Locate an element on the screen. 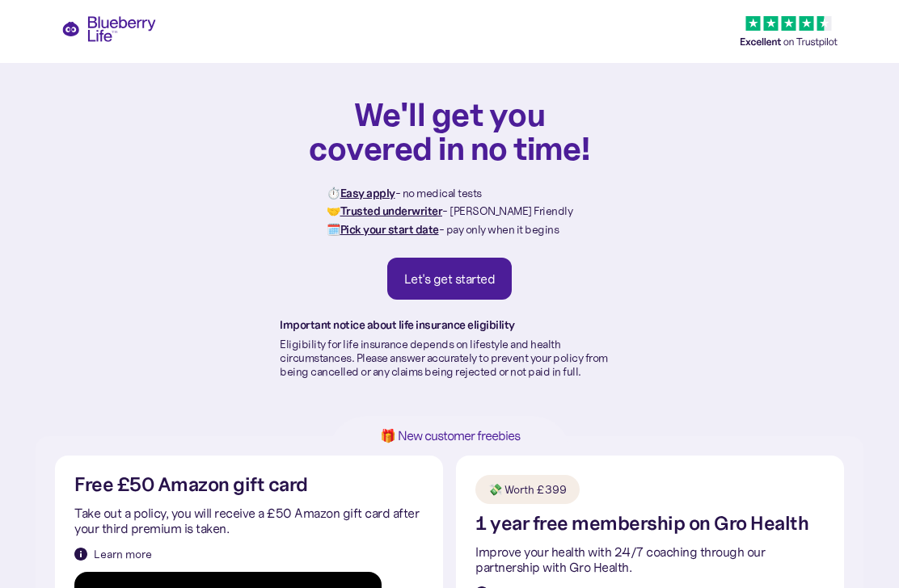 This screenshot has width=899, height=588. a: Let's get started is located at coordinates (450, 279).